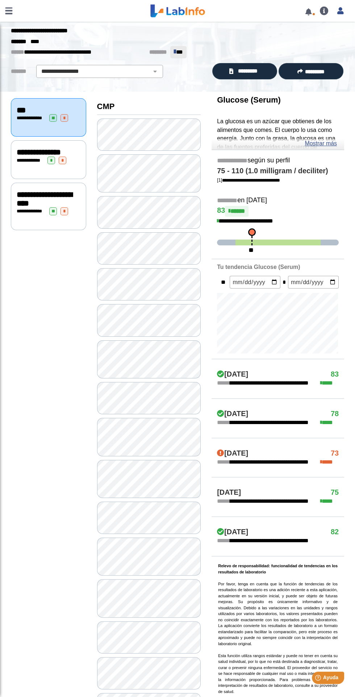 This screenshot has width=355, height=697. I want to click on h4: 75 - 110 (1.0 milligram / deciliter), so click(278, 171).